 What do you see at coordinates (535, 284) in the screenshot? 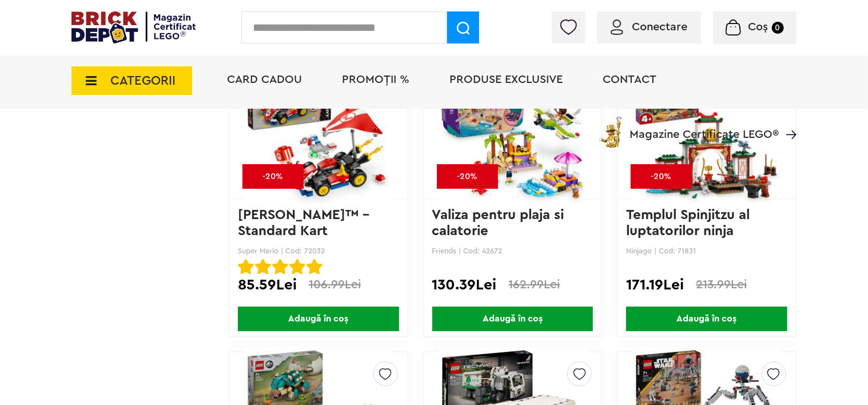
I see `span: 162.99Lei` at bounding box center [535, 284].